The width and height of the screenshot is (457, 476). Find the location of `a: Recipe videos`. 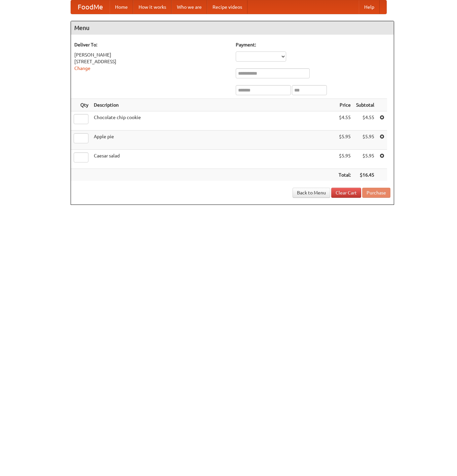

a: Recipe videos is located at coordinates (227, 7).